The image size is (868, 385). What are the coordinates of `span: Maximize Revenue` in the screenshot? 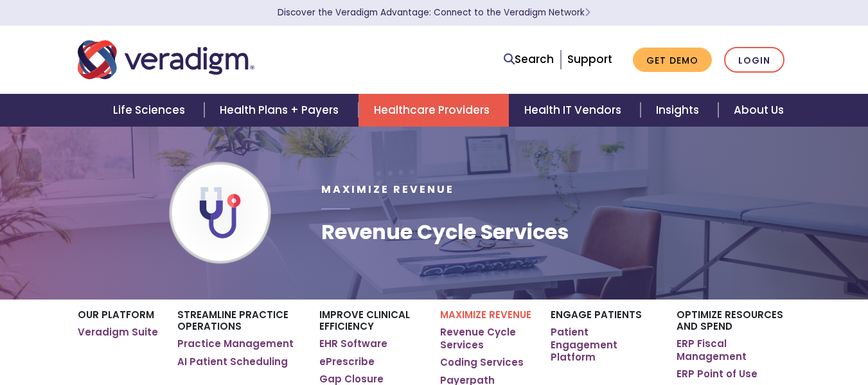 It's located at (387, 189).